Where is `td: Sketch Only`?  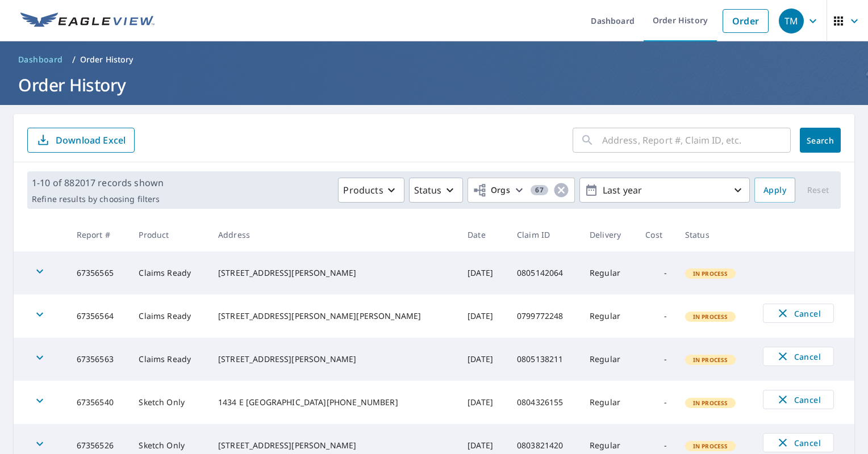
td: Sketch Only is located at coordinates (169, 402).